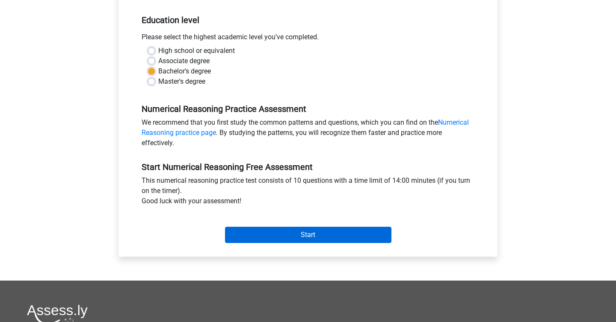 The image size is (616, 322). I want to click on div: Please select the highest academic level you’ve completed., so click(308, 39).